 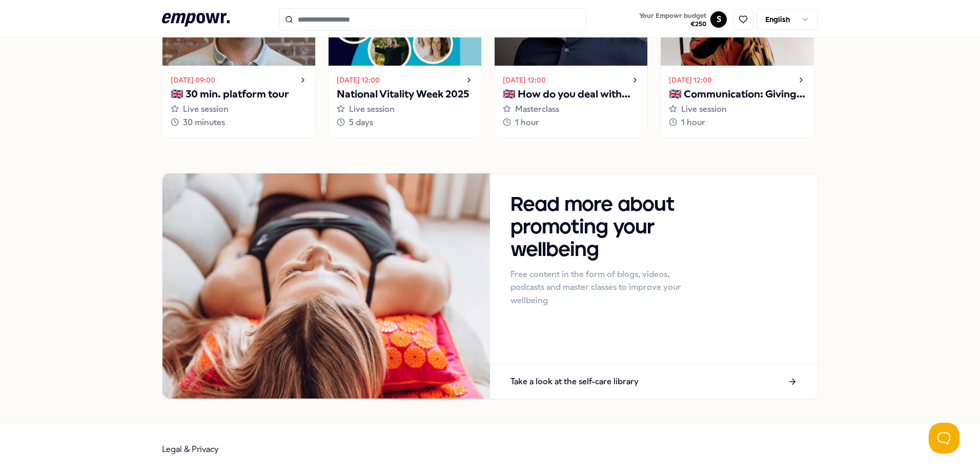 What do you see at coordinates (239, 94) in the screenshot?
I see `p: 🇬🇧 30 min. platform tour` at bounding box center [239, 94].